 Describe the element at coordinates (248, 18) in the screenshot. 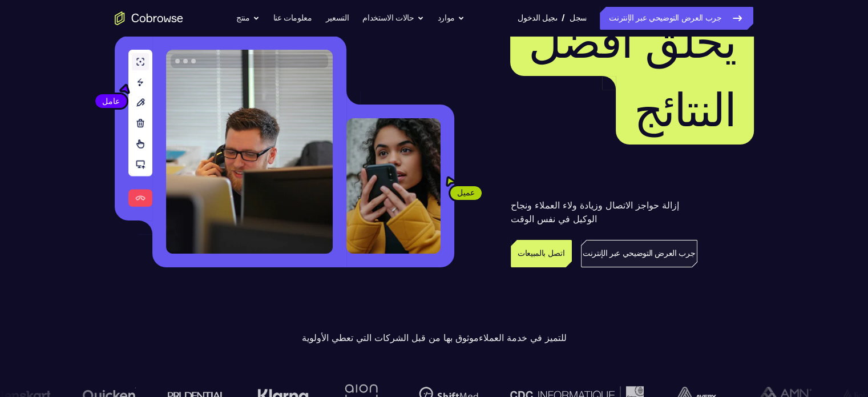

I see `button: منتج` at that location.